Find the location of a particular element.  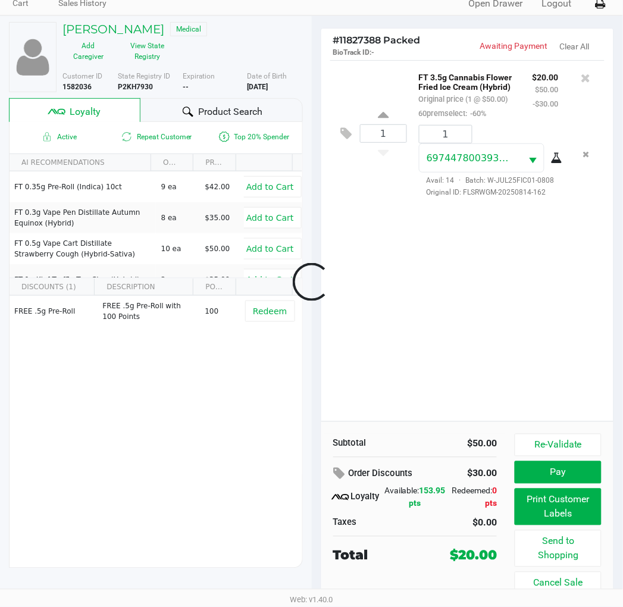

div: Redeemed: is located at coordinates (471, 497).